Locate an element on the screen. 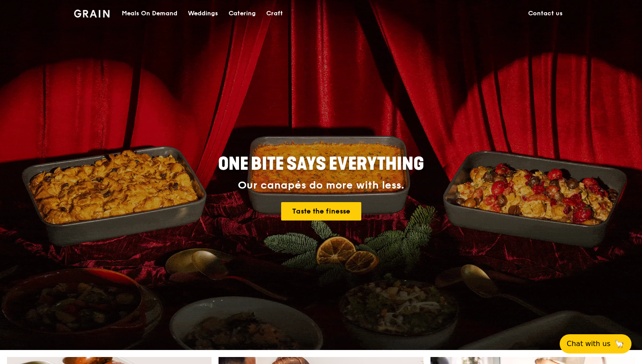  div: Weddings is located at coordinates (203, 13).